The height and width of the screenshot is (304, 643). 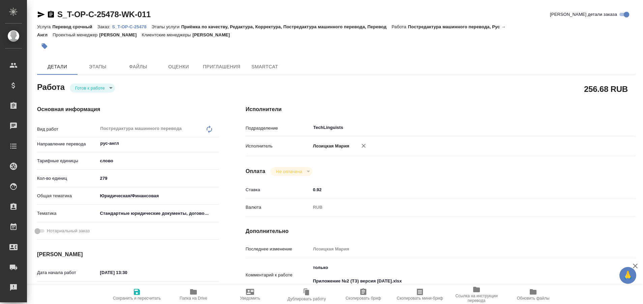 I want to click on span: Детали, so click(x=57, y=67).